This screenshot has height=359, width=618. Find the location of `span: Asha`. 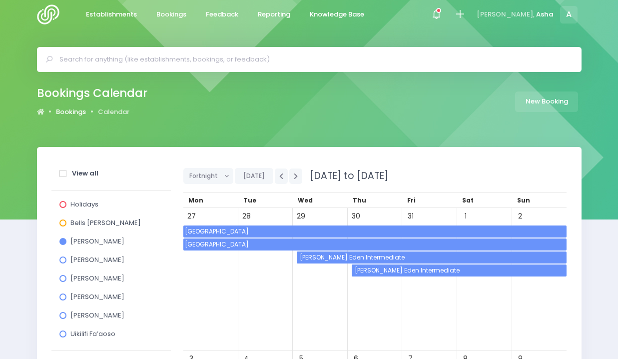

span: Asha is located at coordinates (545, 14).